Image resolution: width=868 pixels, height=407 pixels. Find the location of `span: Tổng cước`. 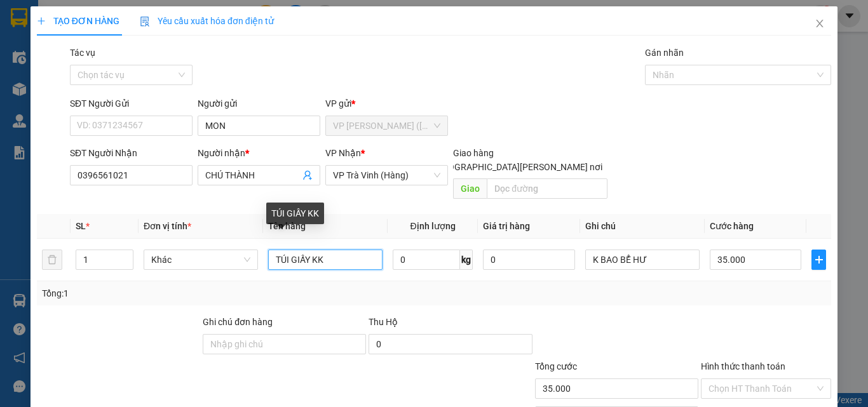

span: Tổng cước is located at coordinates (556, 366).